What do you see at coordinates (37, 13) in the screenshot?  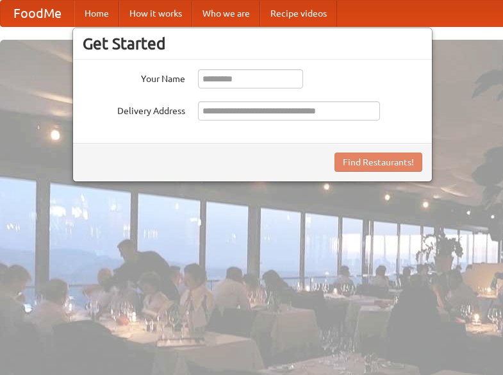 I see `a: FoodMe` at bounding box center [37, 13].